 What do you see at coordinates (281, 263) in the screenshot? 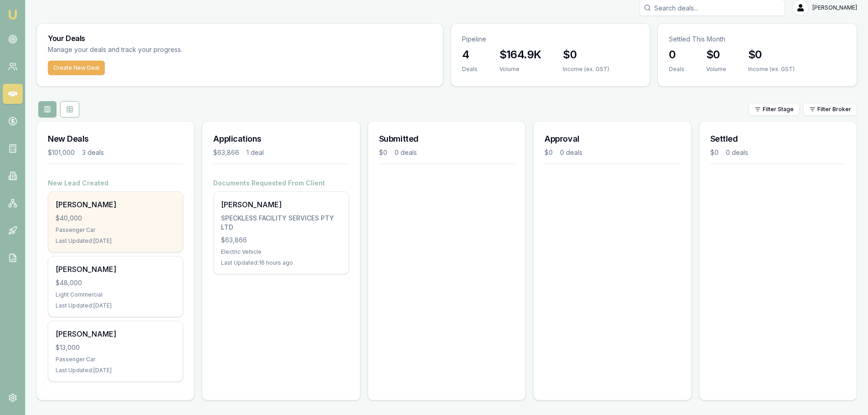
I see `div: Last Updated: 16 hours ago` at bounding box center [281, 263].